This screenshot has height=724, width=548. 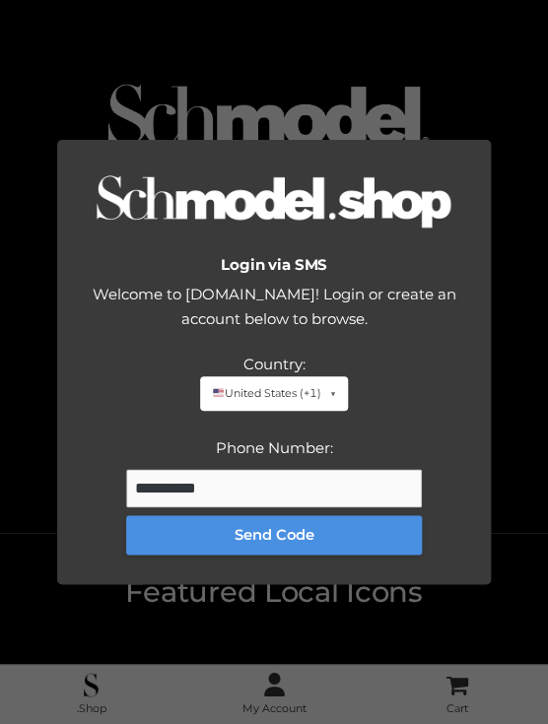 I want to click on img: Logo, so click(x=274, y=203).